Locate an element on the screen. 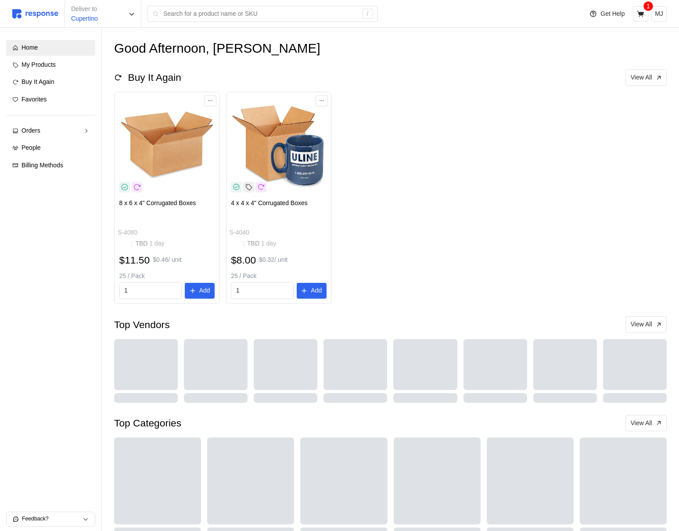 The height and width of the screenshot is (531, 679). span: Favorites is located at coordinates (34, 99).